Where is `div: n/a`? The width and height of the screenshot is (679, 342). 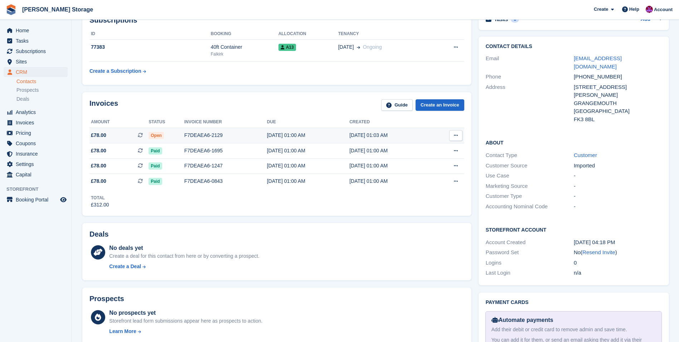
div: n/a is located at coordinates (618, 272).